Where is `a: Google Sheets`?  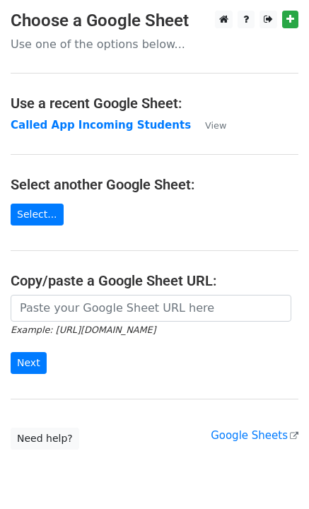
a: Google Sheets is located at coordinates (255, 436).